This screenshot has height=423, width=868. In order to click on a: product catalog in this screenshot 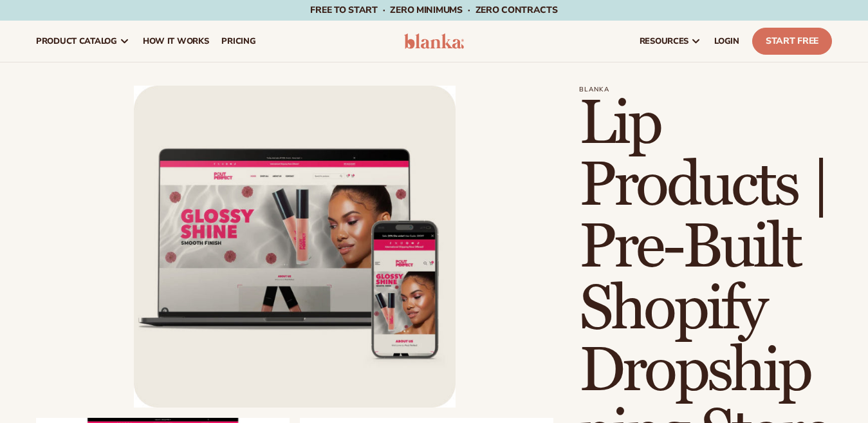, I will do `click(83, 41)`.